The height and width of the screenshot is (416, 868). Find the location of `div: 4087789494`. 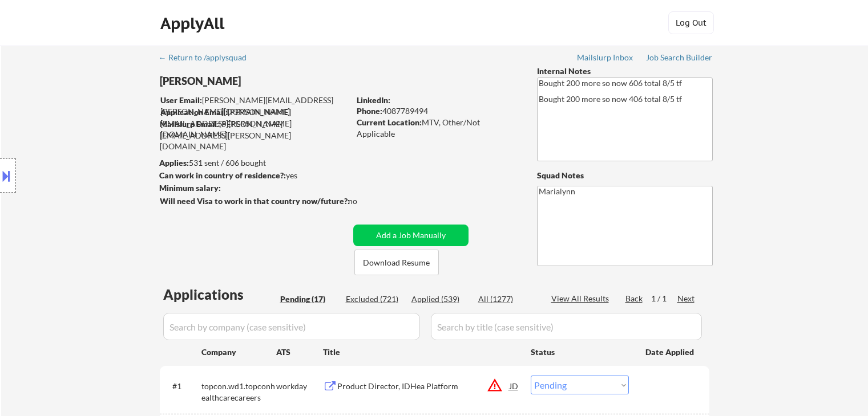

div: 4087789494 is located at coordinates (437, 111).